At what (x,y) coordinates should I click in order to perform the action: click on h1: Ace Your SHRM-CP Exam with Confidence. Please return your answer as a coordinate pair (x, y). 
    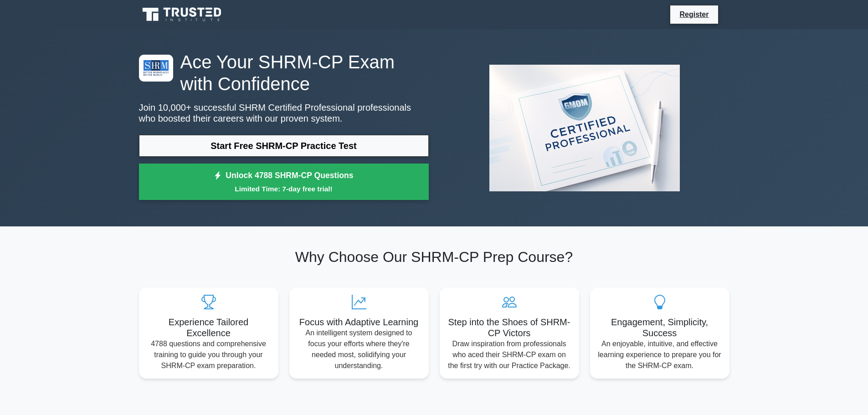
    Looking at the image, I should click on (284, 73).